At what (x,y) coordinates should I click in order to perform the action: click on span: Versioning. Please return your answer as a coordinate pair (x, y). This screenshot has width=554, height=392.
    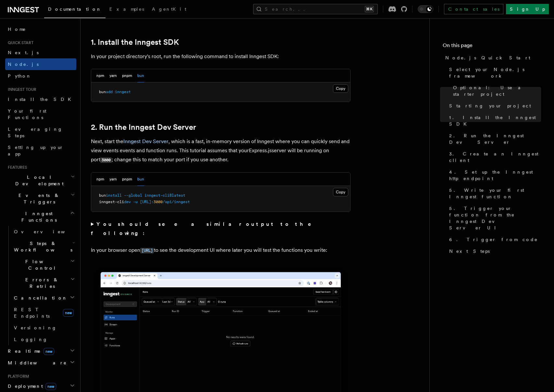
    Looking at the image, I should click on (35, 328).